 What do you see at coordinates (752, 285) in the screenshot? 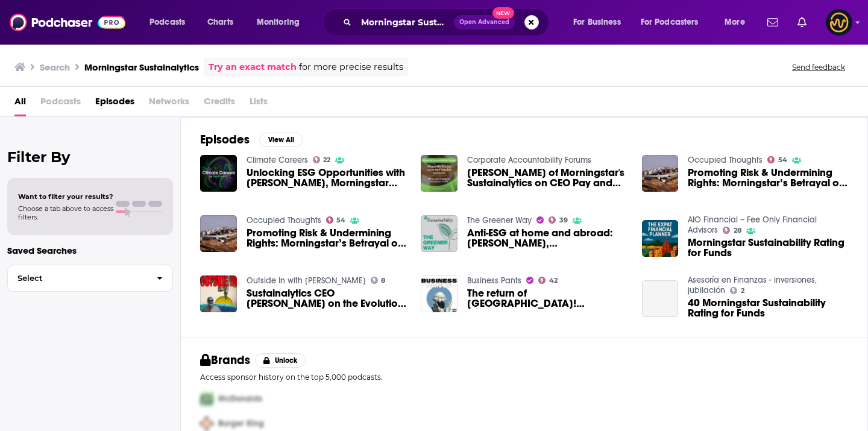
I see `a: Asesoría en Finanzas - inversiones, jubilación` at bounding box center [752, 285].